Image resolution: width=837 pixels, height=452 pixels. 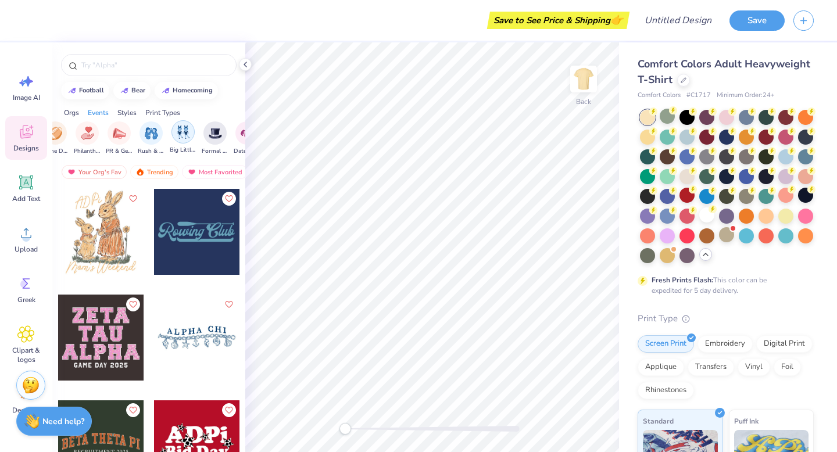 What do you see at coordinates (155, 65) in the screenshot?
I see `input: Try "Alpha"` at bounding box center [155, 65].